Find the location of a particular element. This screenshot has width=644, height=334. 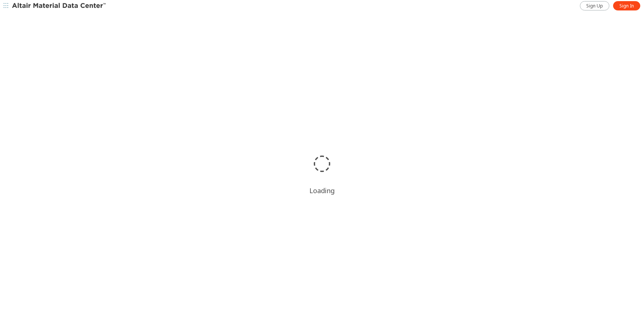

span: Sign In is located at coordinates (626, 6).